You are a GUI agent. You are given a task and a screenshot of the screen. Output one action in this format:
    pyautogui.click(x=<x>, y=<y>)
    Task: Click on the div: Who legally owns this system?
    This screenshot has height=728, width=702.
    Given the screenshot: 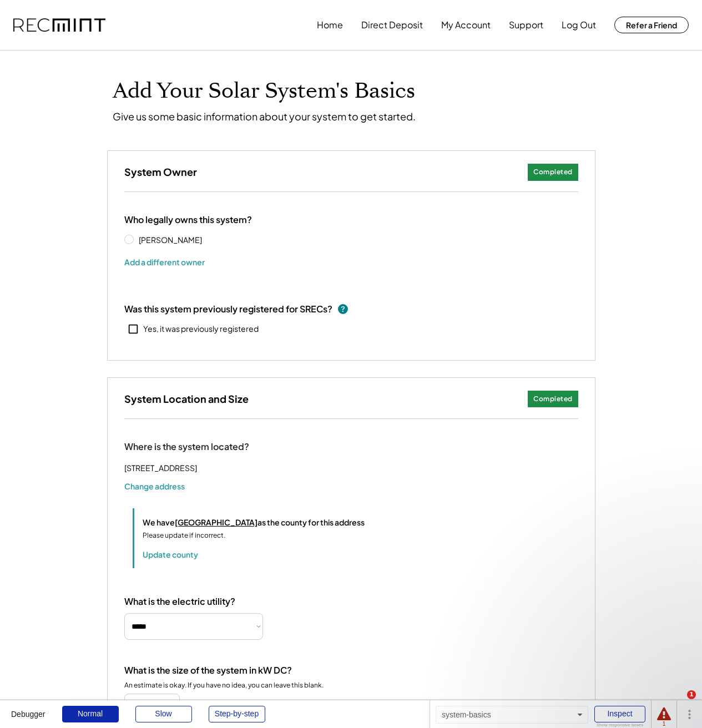 What is the action you would take?
    pyautogui.click(x=188, y=220)
    